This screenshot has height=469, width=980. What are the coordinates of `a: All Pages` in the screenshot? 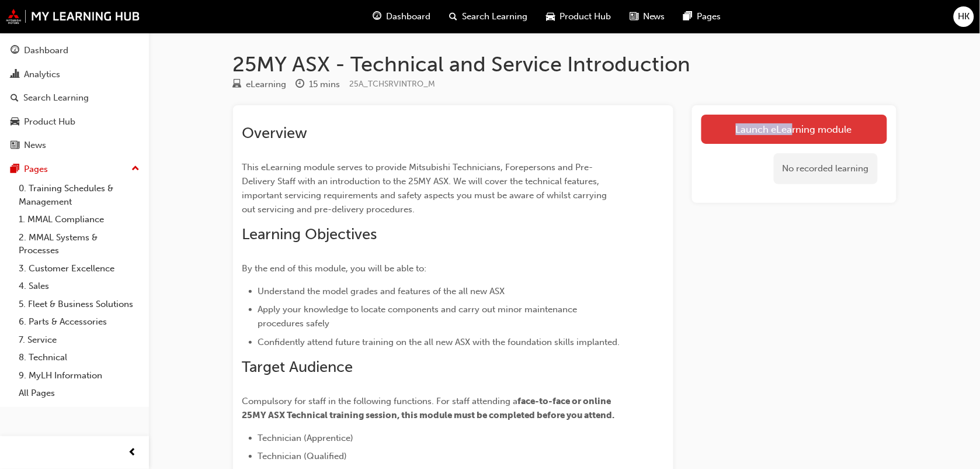 It's located at (79, 393).